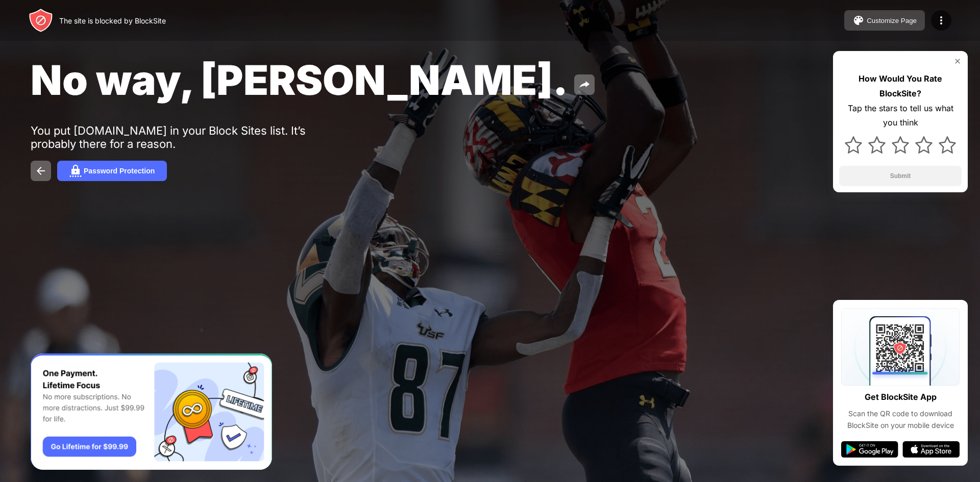 The width and height of the screenshot is (980, 482). Describe the element at coordinates (892, 21) in the screenshot. I see `div: Customize Page` at that location.